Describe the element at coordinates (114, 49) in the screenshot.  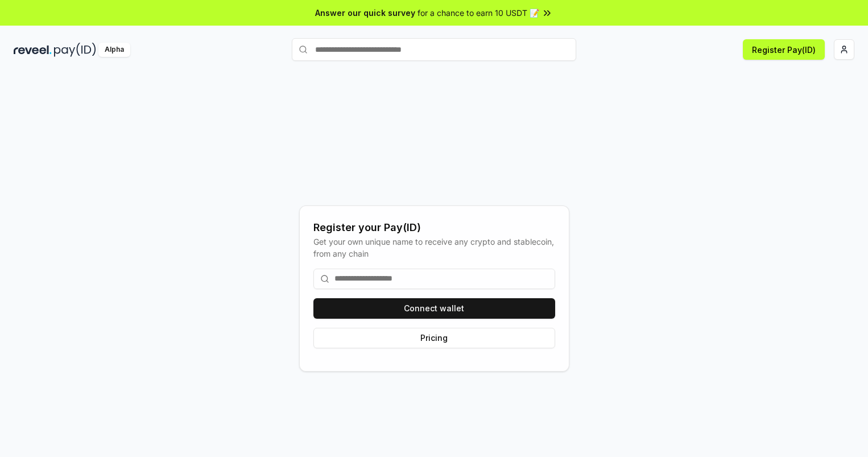
I see `div: Alpha` at that location.